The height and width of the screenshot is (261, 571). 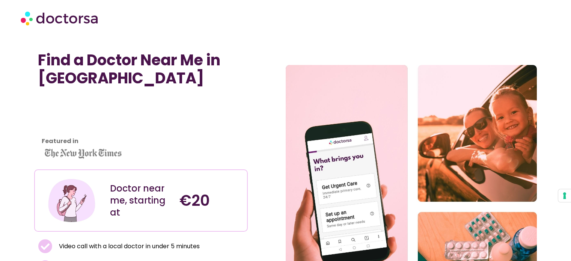 What do you see at coordinates (565, 196) in the screenshot?
I see `button: Your consent preferences for tracking technologies` at bounding box center [565, 196].